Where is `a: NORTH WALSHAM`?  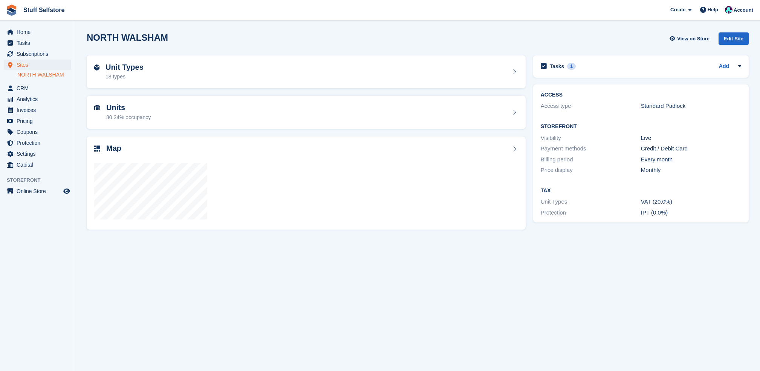
a: NORTH WALSHAM is located at coordinates (44, 75).